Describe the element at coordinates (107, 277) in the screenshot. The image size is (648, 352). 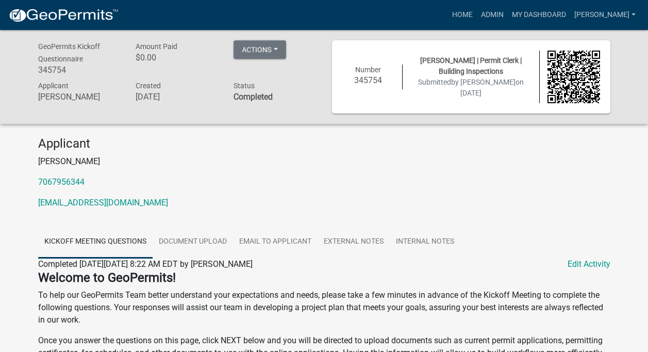
I see `strong: Welcome to GeoPermits!` at that location.